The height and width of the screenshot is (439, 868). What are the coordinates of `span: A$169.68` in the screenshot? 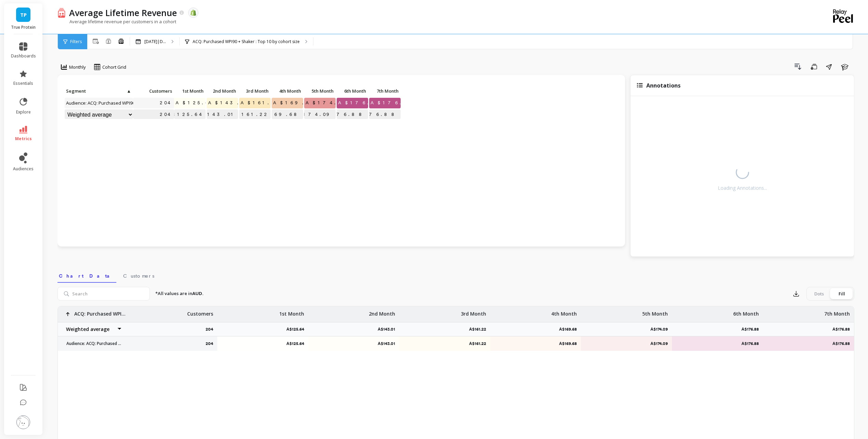 It's located at (295, 103).